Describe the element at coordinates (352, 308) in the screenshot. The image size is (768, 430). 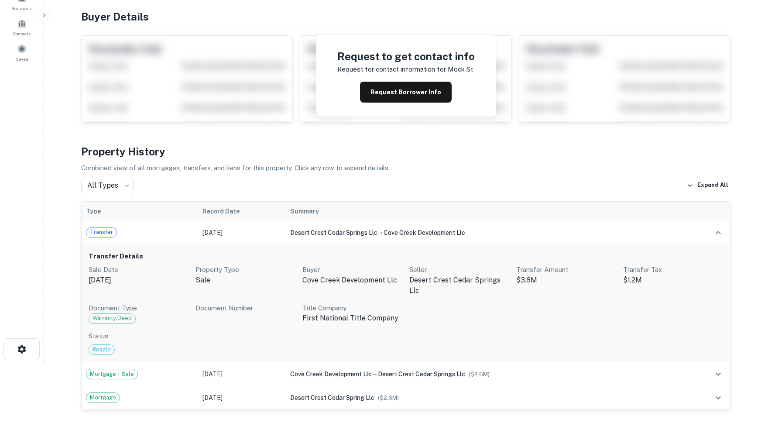
I see `p: Title Company` at that location.